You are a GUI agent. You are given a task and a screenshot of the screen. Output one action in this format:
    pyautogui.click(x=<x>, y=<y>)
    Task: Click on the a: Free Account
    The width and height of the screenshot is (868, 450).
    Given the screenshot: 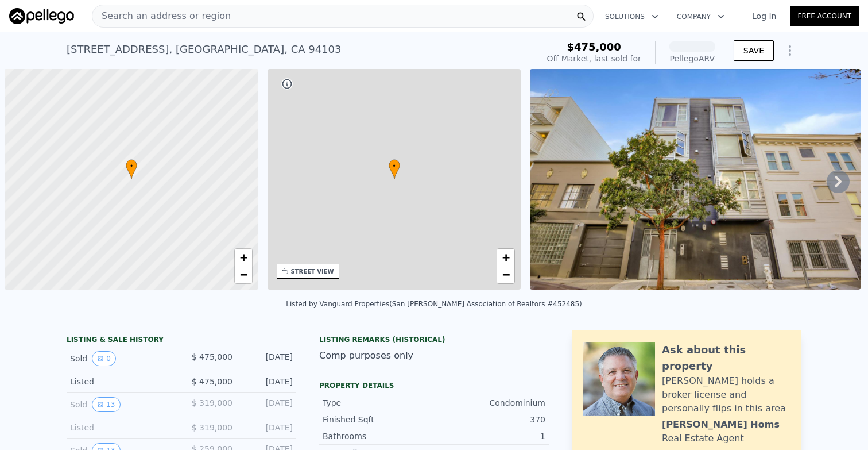 What is the action you would take?
    pyautogui.click(x=825, y=16)
    